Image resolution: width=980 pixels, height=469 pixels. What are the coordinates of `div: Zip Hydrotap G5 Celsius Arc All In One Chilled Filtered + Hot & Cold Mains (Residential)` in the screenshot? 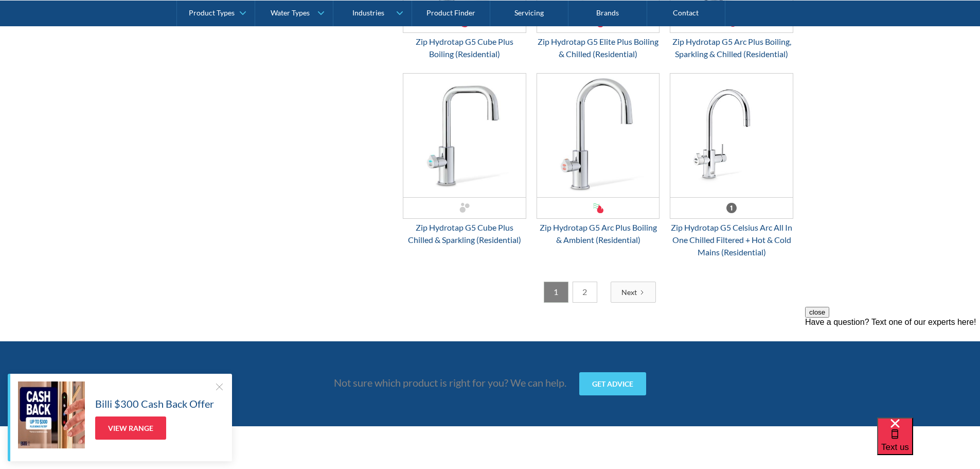 It's located at (732, 240).